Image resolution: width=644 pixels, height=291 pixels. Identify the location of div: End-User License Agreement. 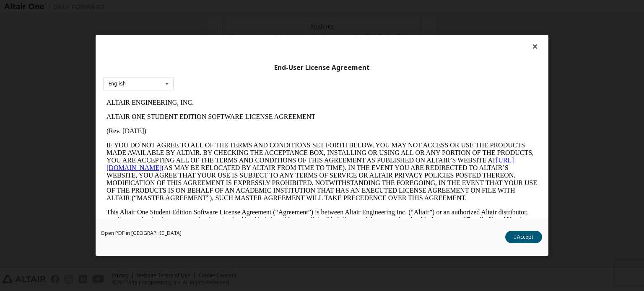
(322, 68).